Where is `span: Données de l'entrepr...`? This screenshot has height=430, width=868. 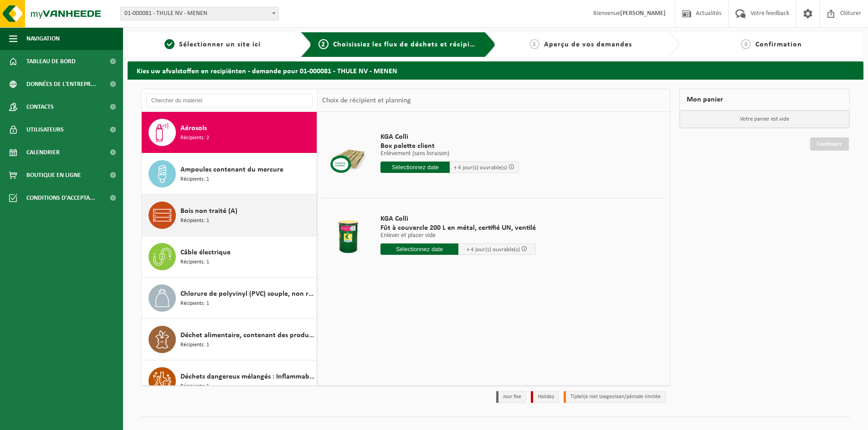 span: Données de l'entrepr... is located at coordinates (61, 84).